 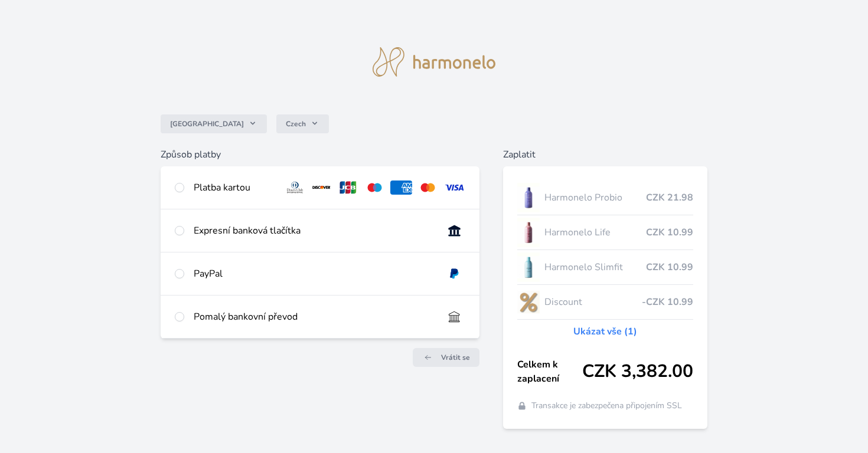 I want to click on span: Discount, so click(x=593, y=302).